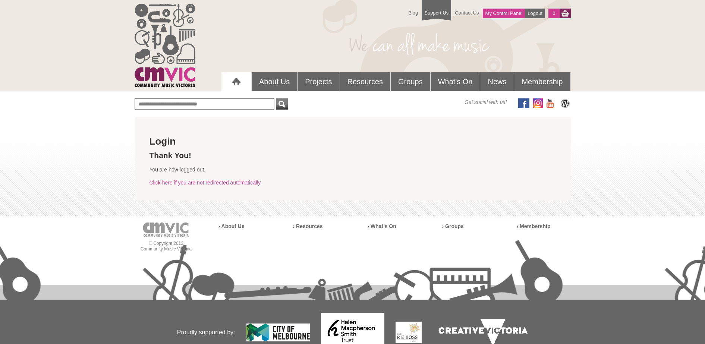 This screenshot has width=705, height=344. I want to click on a: Logout, so click(535, 13).